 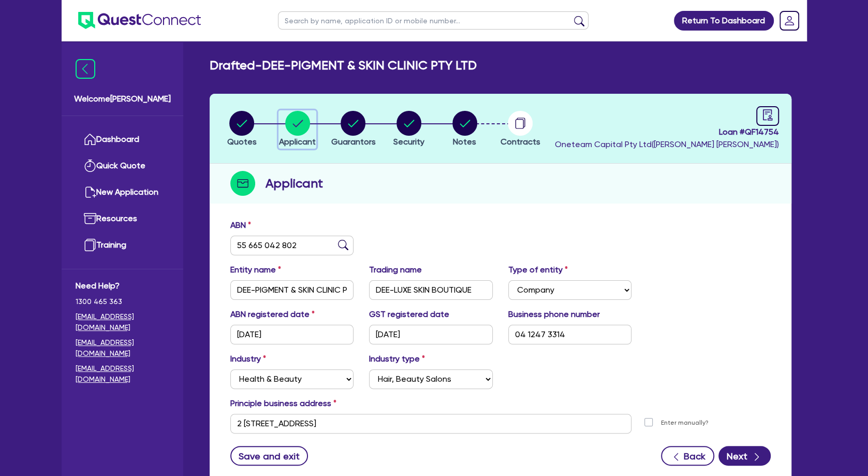 I want to click on label: Entity name, so click(x=255, y=270).